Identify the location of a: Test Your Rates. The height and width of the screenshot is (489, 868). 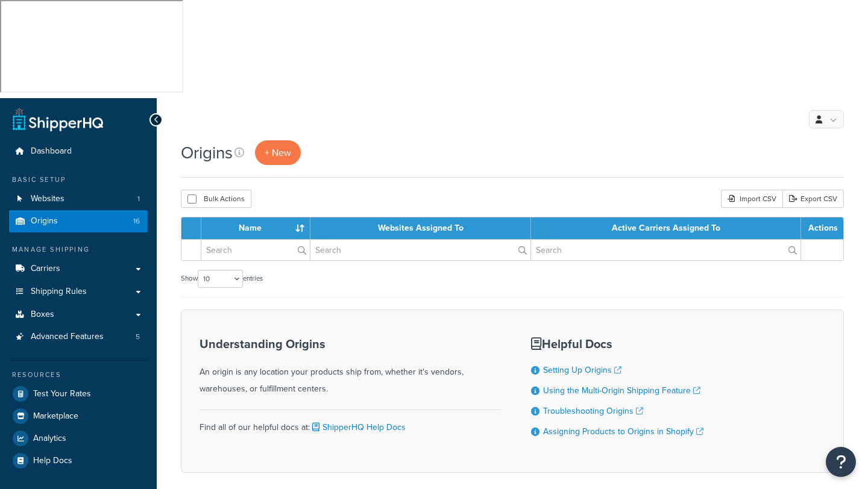
(78, 394).